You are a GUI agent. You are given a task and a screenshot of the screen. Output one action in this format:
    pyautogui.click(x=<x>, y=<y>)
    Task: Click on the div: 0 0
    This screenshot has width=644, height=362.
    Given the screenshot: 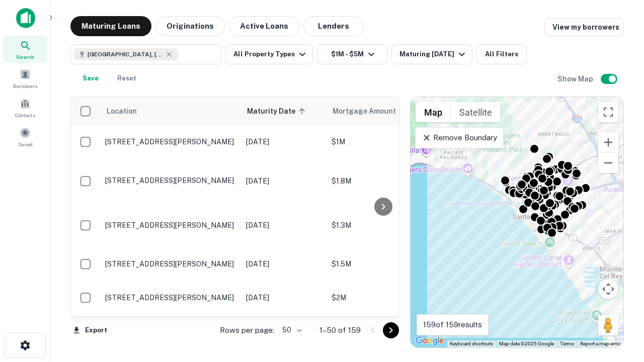 What is the action you would take?
    pyautogui.click(x=517, y=222)
    